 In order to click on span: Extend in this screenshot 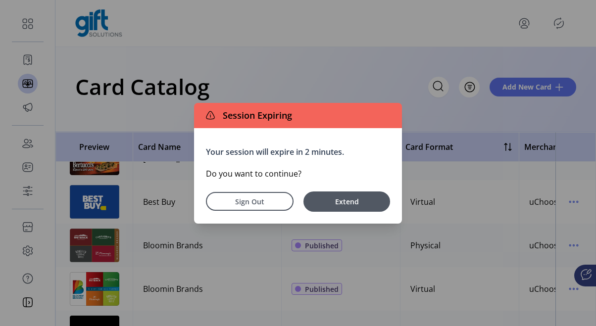, I will do `click(346, 201)`.